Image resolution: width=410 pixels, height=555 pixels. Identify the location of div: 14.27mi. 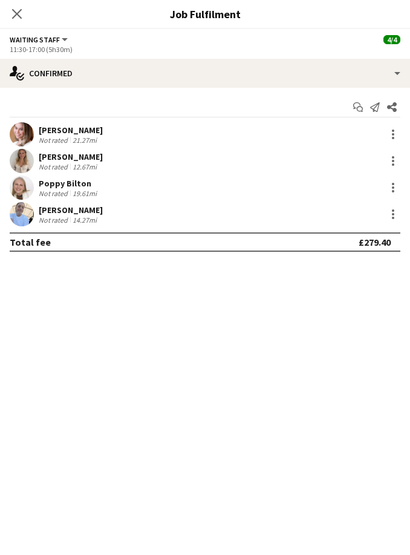
(85, 220).